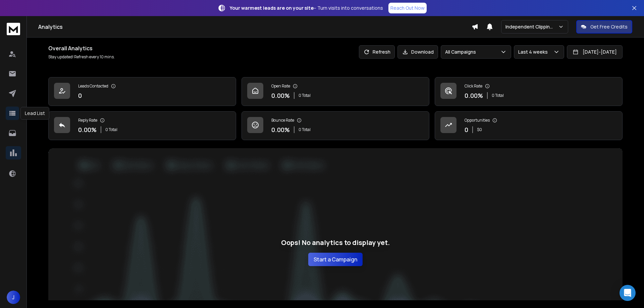 The image size is (644, 308). I want to click on button: Refresh, so click(377, 52).